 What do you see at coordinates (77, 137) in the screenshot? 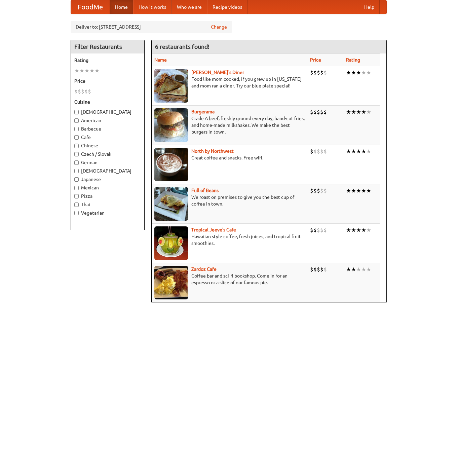
I see `input: Cafe` at bounding box center [77, 137].